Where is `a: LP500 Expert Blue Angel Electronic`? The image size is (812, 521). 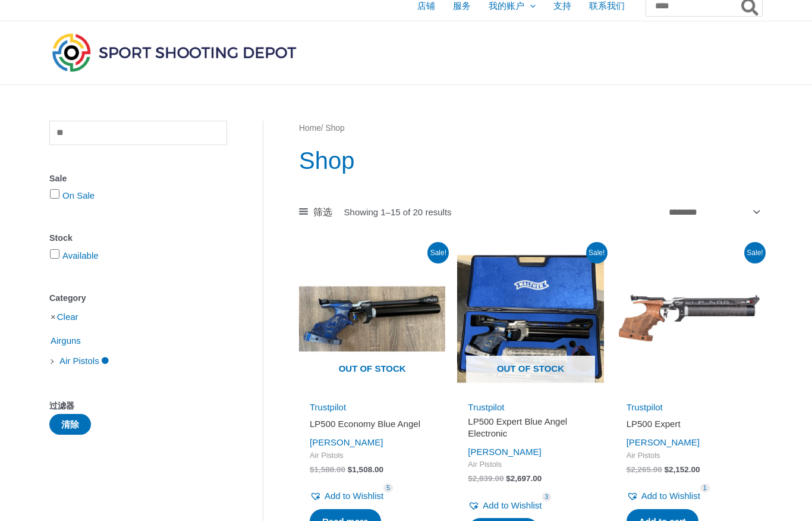 a: LP500 Expert Blue Angel Electronic is located at coordinates (530, 430).